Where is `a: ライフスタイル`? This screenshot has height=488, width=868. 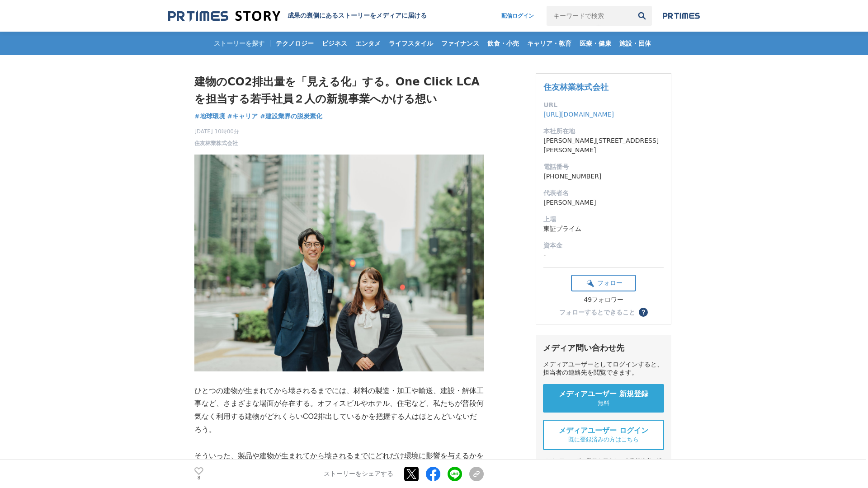 a: ライフスタイル is located at coordinates (411, 43).